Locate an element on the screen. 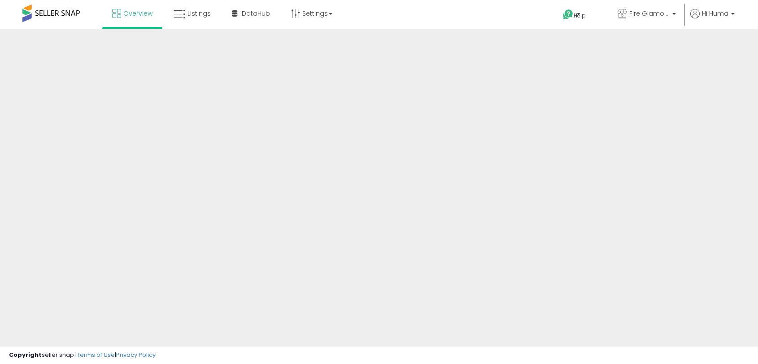 The height and width of the screenshot is (364, 758). a: Terms of Use is located at coordinates (96, 355).